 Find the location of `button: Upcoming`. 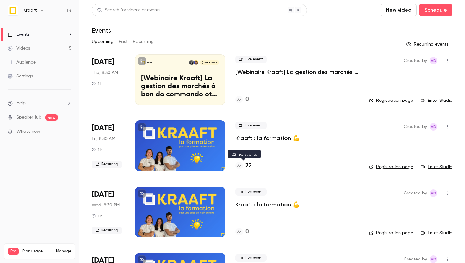

button: Upcoming is located at coordinates (103, 42).